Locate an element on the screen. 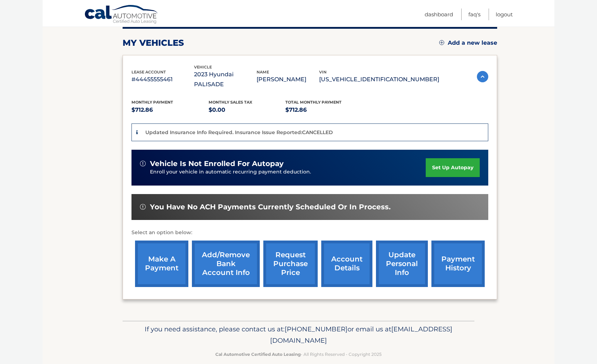 This screenshot has width=597, height=364. span: Monthly sales Tax is located at coordinates (230, 102).